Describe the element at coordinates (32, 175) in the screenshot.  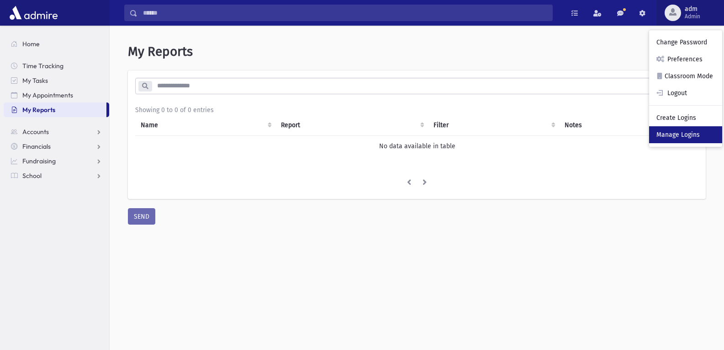
I see `span: School` at that location.